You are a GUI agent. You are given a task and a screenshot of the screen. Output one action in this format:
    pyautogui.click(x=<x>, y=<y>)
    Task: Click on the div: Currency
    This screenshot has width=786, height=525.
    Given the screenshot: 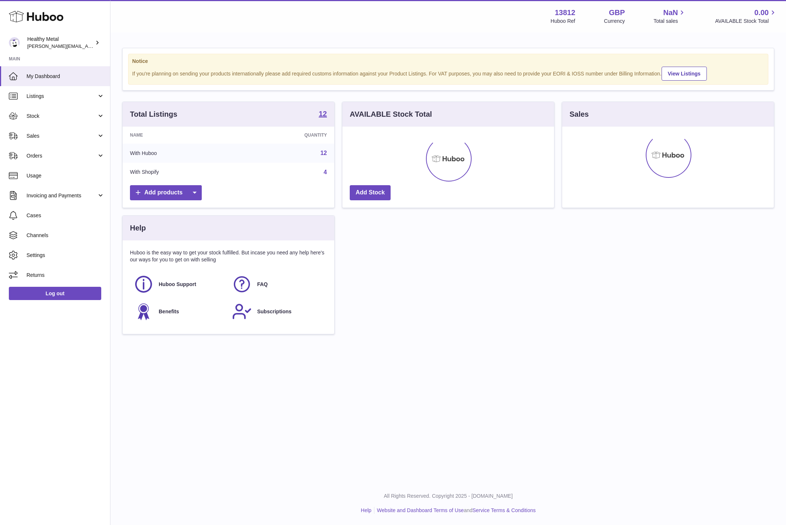 What is the action you would take?
    pyautogui.click(x=614, y=21)
    